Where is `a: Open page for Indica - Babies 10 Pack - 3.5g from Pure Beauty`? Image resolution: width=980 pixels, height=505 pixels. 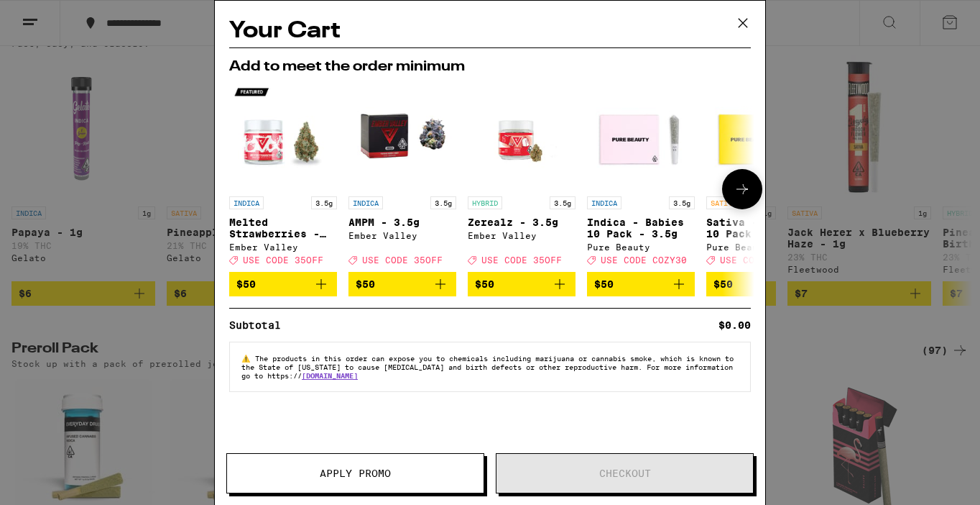
a: Open page for Indica - Babies 10 Pack - 3.5g from Pure Beauty is located at coordinates (641, 176).